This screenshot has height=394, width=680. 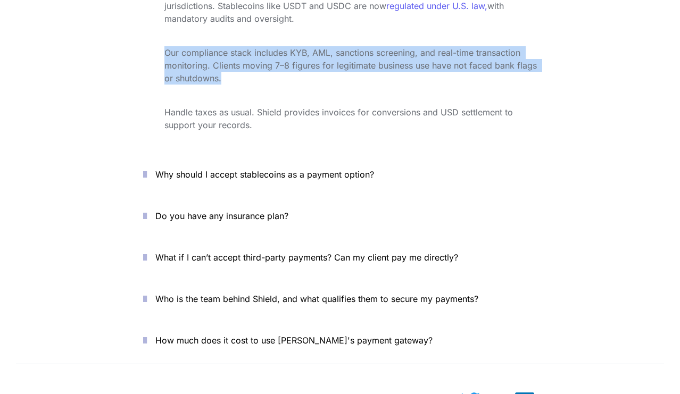 What do you see at coordinates (317, 299) in the screenshot?
I see `span: Who is the team behind Shield, and what qualifies them to secure my payments?` at bounding box center [317, 299].